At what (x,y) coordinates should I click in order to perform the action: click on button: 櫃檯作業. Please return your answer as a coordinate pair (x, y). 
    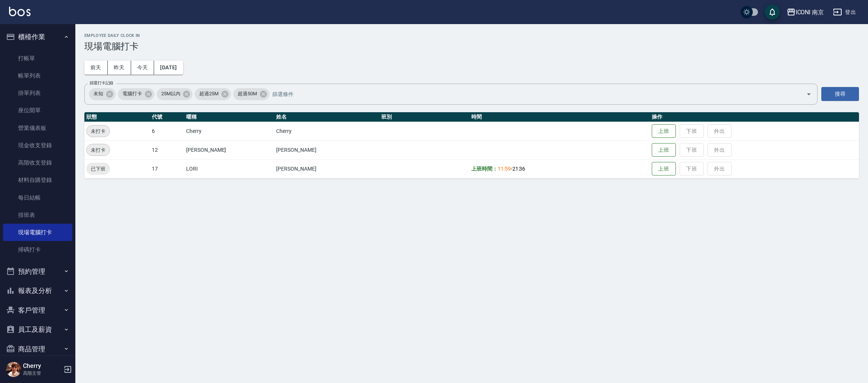
    Looking at the image, I should click on (38, 37).